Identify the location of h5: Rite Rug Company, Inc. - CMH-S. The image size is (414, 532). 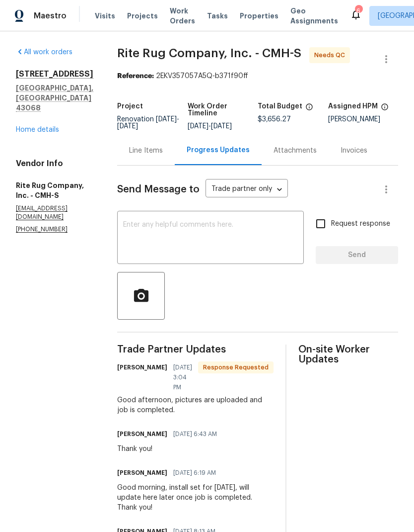
(55, 191).